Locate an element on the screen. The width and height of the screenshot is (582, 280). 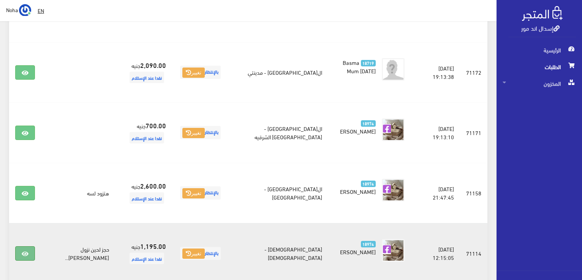
u: EN is located at coordinates (41, 10).